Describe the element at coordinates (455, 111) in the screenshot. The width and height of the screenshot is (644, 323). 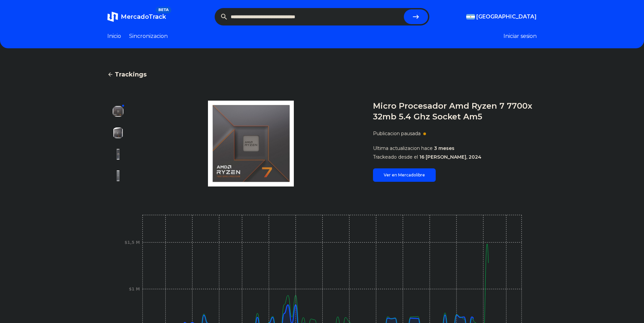
I see `h1: Micro Procesador Amd Ryzen 7 7700x 32mb 5.4 Ghz Socket Am5` at that location.